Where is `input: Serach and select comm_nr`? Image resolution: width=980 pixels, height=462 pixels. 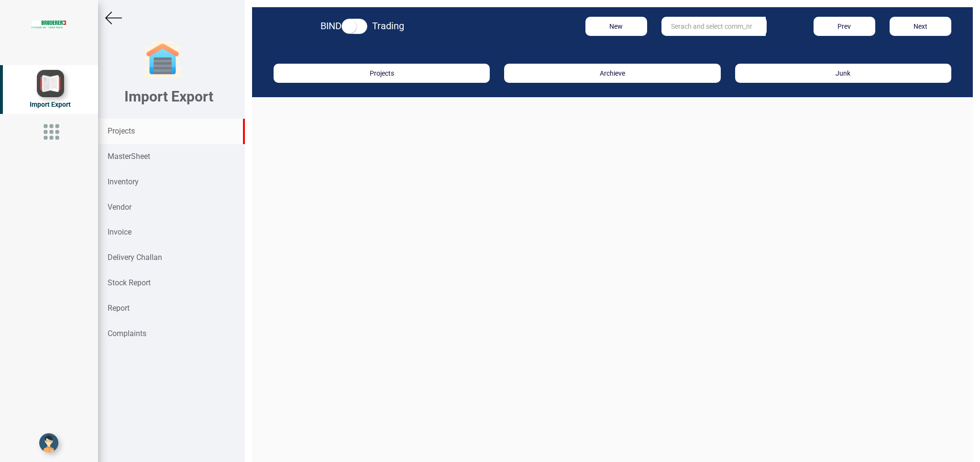
input: Serach and select comm_nr is located at coordinates (714, 26).